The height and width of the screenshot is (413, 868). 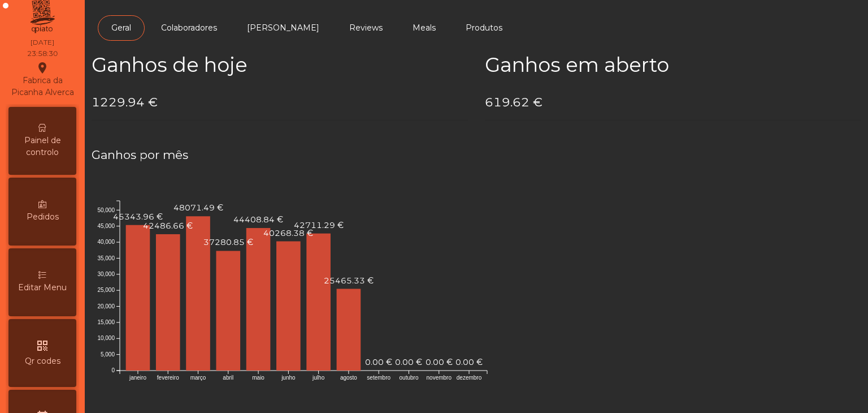 What do you see at coordinates (280, 65) in the screenshot?
I see `h2: Ganhos de hoje` at bounding box center [280, 65].